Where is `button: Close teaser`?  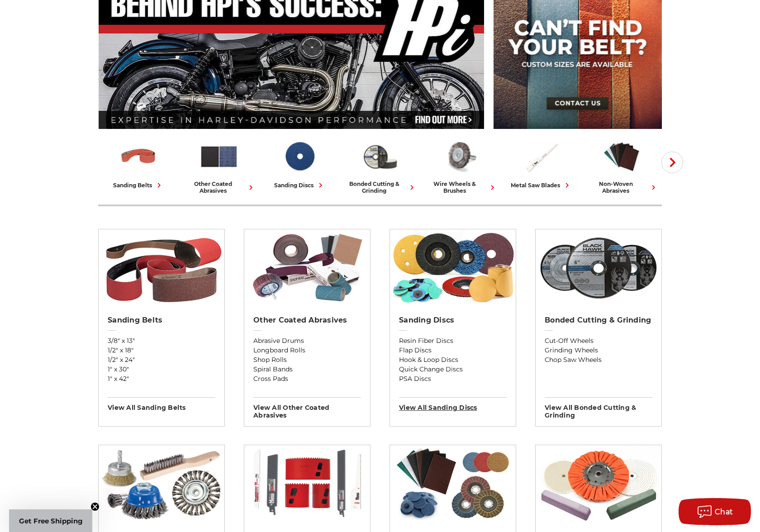
button: Close teaser is located at coordinates (95, 506).